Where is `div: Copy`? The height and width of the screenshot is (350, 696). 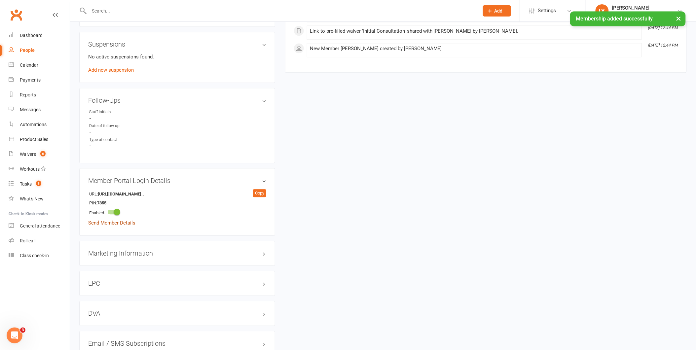
div: Copy is located at coordinates (260, 193).